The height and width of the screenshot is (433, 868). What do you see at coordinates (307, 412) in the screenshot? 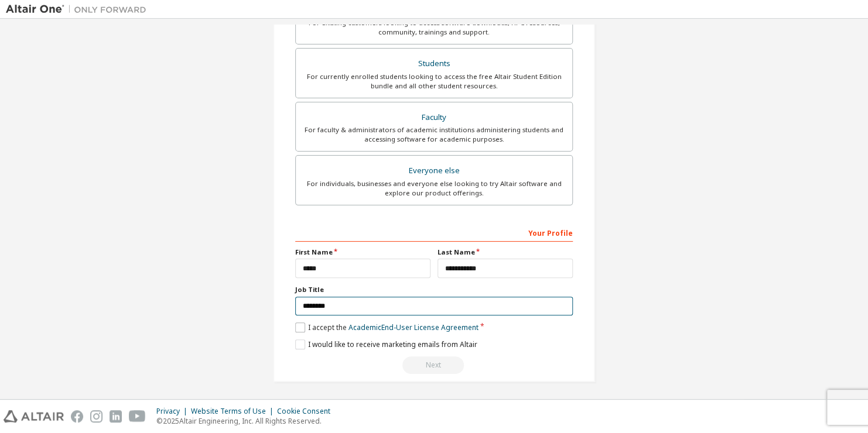
I see `div: Cookie Consent` at bounding box center [307, 412].